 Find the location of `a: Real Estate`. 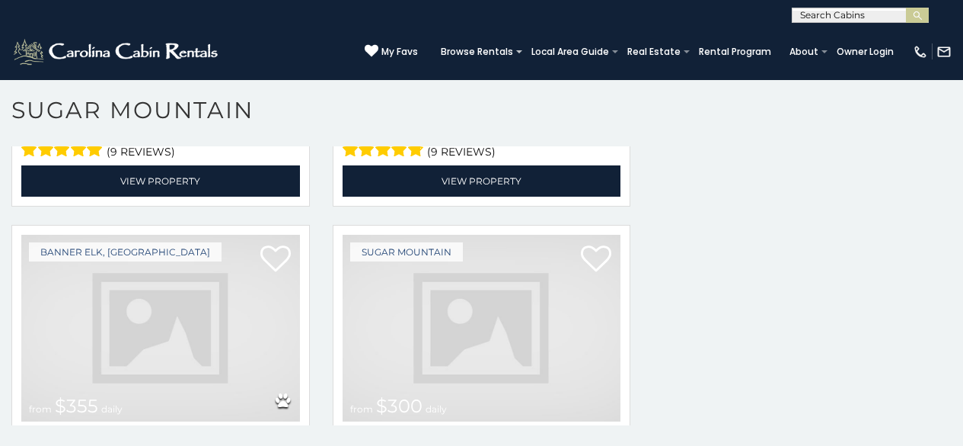

a: Real Estate is located at coordinates (654, 52).